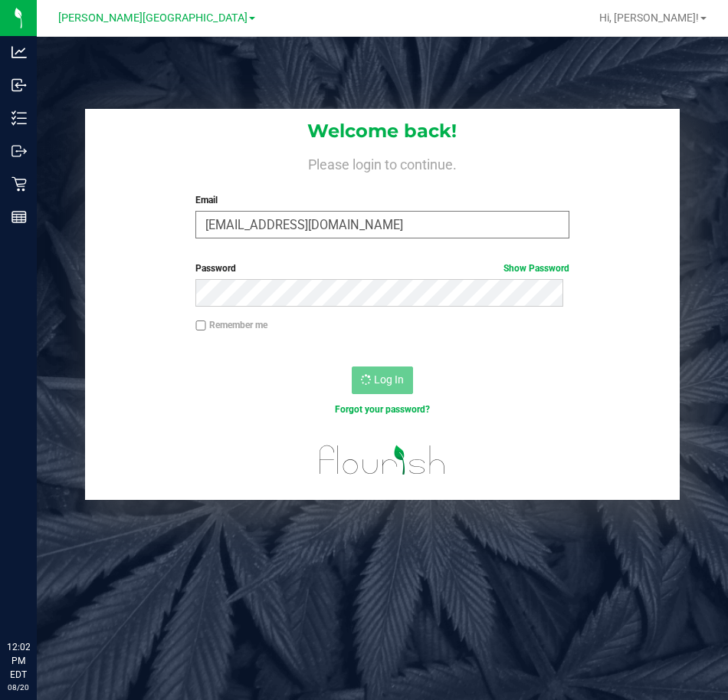  What do you see at coordinates (201, 326) in the screenshot?
I see `input: Remember me` at bounding box center [201, 326].